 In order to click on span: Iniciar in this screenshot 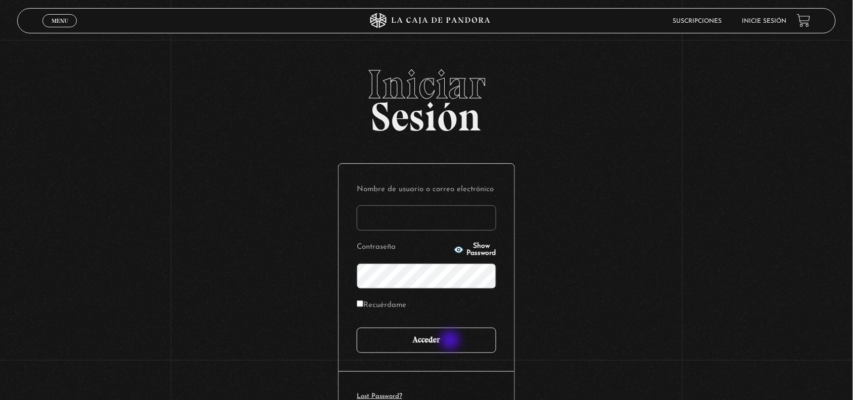, I will do `click(427, 84)`.